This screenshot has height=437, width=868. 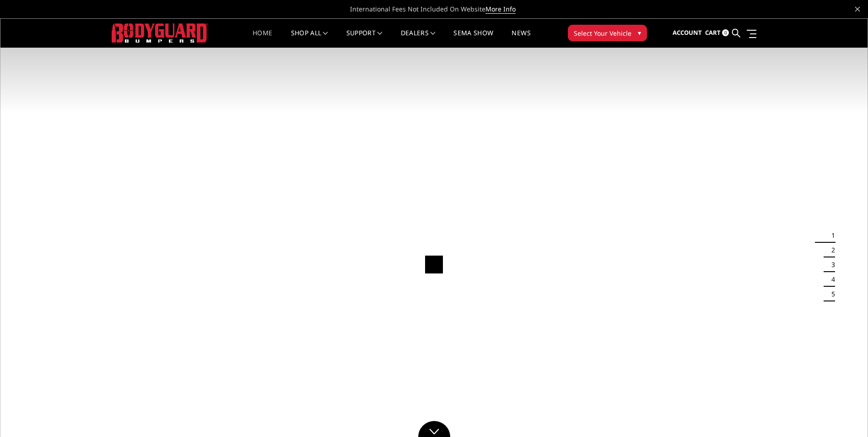 What do you see at coordinates (725, 32) in the screenshot?
I see `span: 0` at bounding box center [725, 32].